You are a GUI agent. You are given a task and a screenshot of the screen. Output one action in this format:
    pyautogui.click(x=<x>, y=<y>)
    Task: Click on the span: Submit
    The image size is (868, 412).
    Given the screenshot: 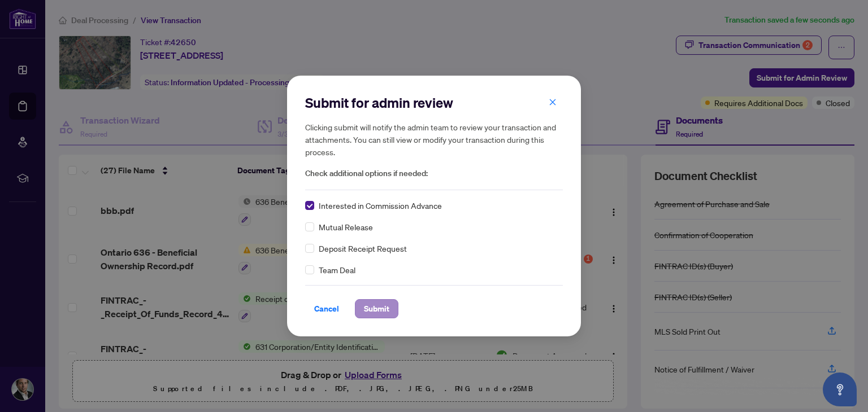 What is the action you would take?
    pyautogui.click(x=376, y=309)
    